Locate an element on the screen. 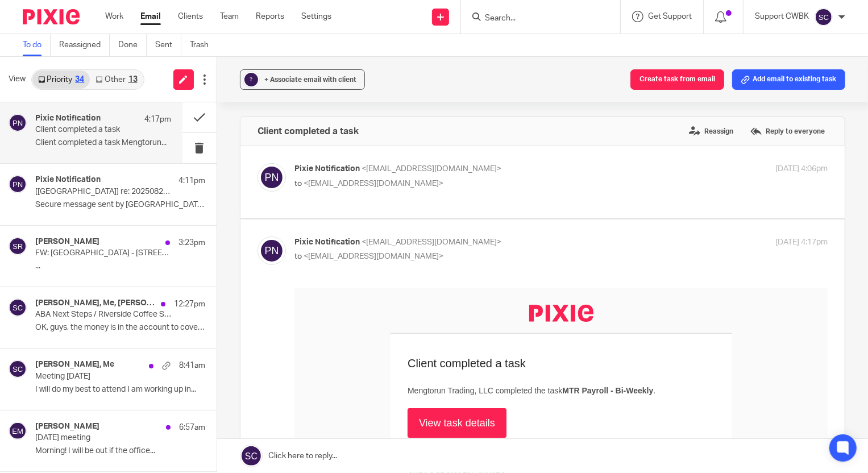 This screenshot has width=868, height=473. p: I will do my best to attend I am working up in... is located at coordinates (120, 390).